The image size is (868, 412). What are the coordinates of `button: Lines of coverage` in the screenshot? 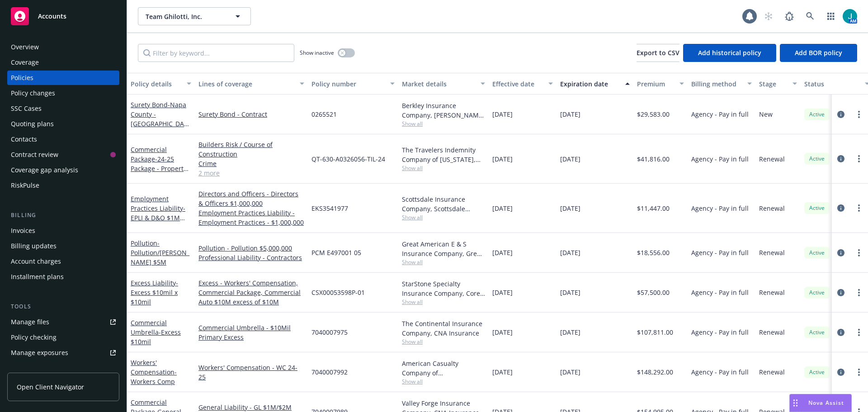 It's located at (252, 83).